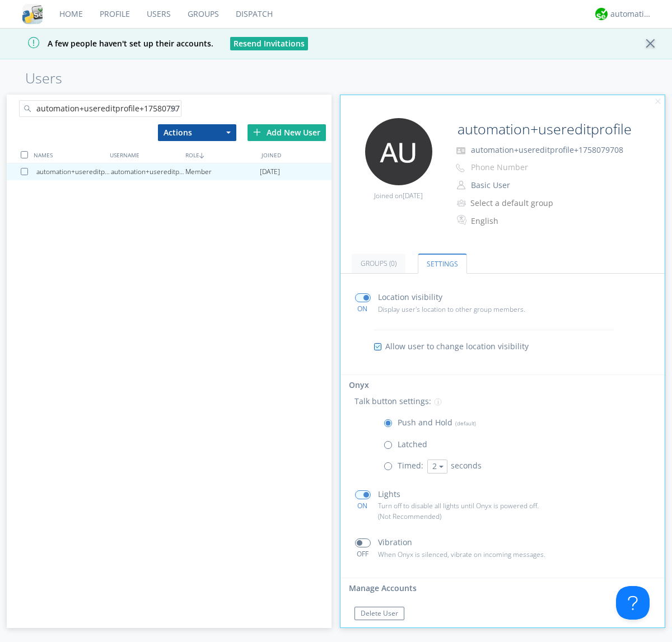  What do you see at coordinates (466, 465) in the screenshot?
I see `span: seconds` at bounding box center [466, 465].